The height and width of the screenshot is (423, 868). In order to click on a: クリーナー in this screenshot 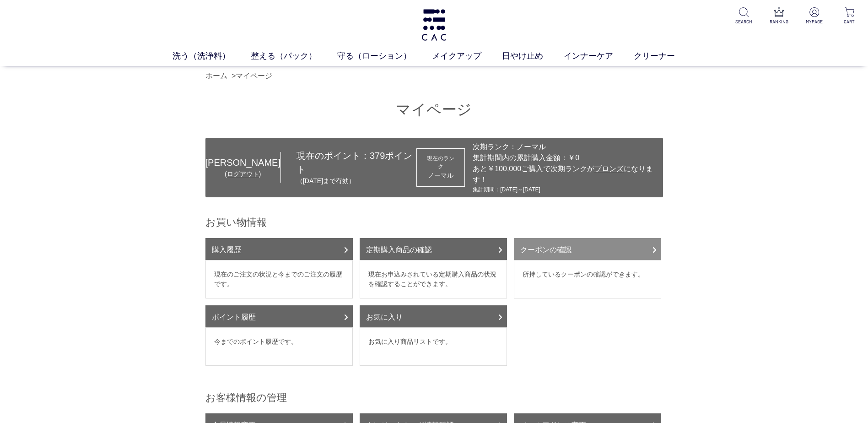, I will do `click(664, 56)`.